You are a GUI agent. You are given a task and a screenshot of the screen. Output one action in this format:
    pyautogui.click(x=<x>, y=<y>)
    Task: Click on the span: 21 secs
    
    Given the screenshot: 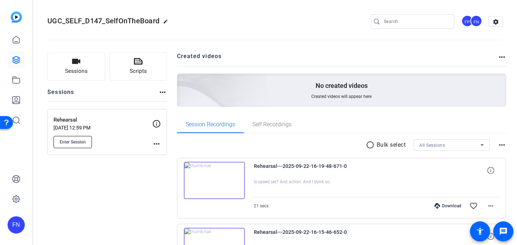 What is the action you would take?
    pyautogui.click(x=261, y=206)
    